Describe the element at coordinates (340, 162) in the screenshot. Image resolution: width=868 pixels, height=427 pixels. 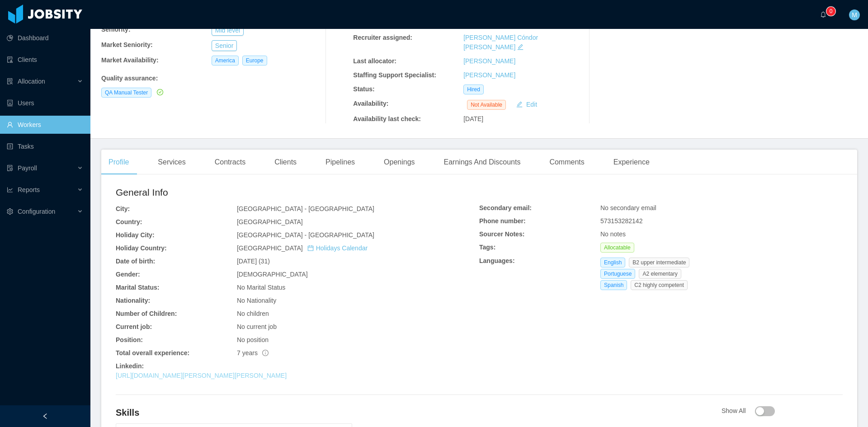
I see `div: Pipelines` at that location.